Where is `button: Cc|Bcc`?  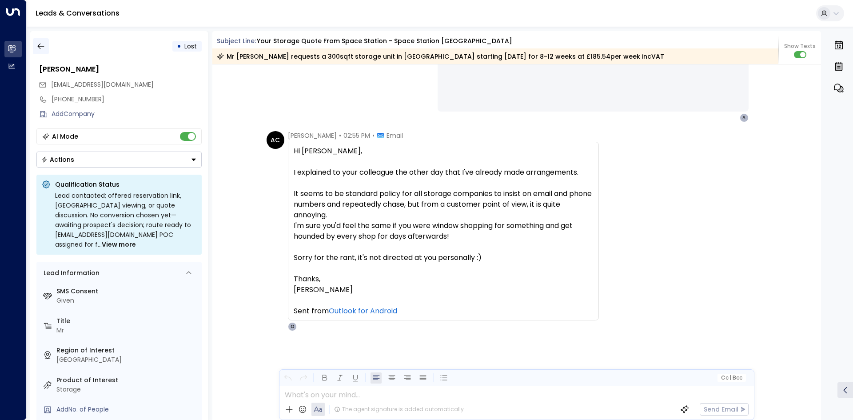 button: Cc|Bcc is located at coordinates (732, 378).